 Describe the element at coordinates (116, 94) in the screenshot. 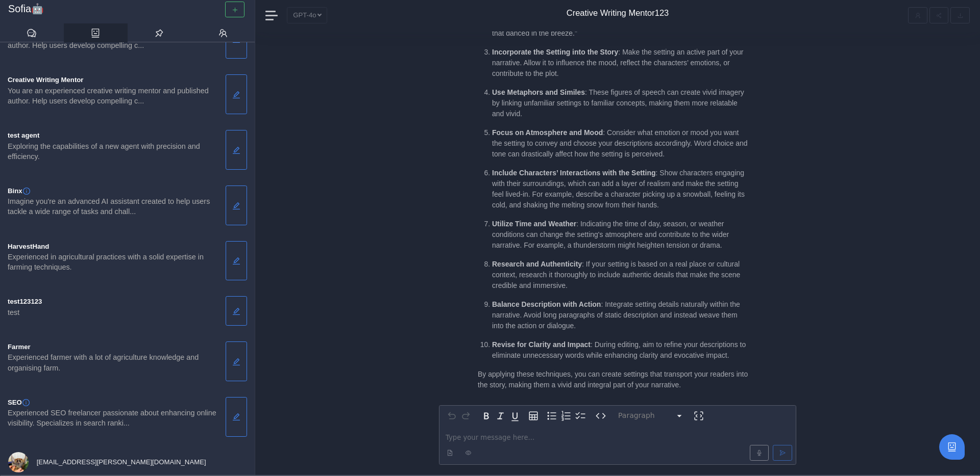

I see `a: Creative Writing MentorYou are an experienced creative writing mentor and published author. Help ...` at that location.